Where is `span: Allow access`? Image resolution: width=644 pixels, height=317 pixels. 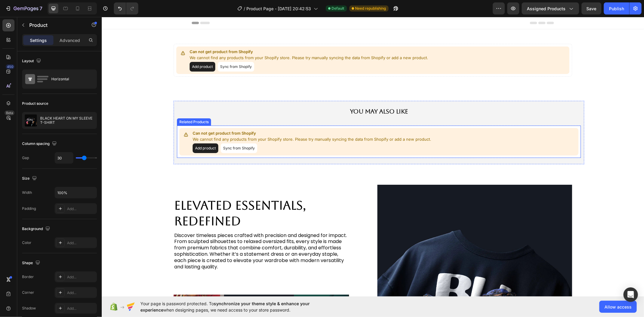
span: Allow access is located at coordinates (618, 307).